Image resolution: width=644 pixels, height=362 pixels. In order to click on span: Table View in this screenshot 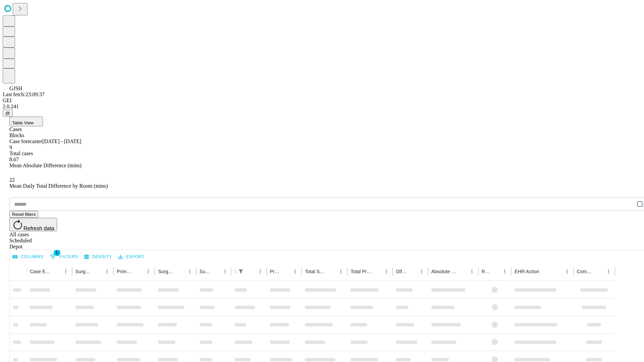, I will do `click(23, 123)`.